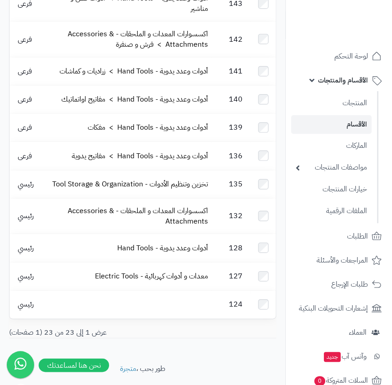 The image size is (392, 385). Describe the element at coordinates (357, 236) in the screenshot. I see `span: الطلبات` at that location.